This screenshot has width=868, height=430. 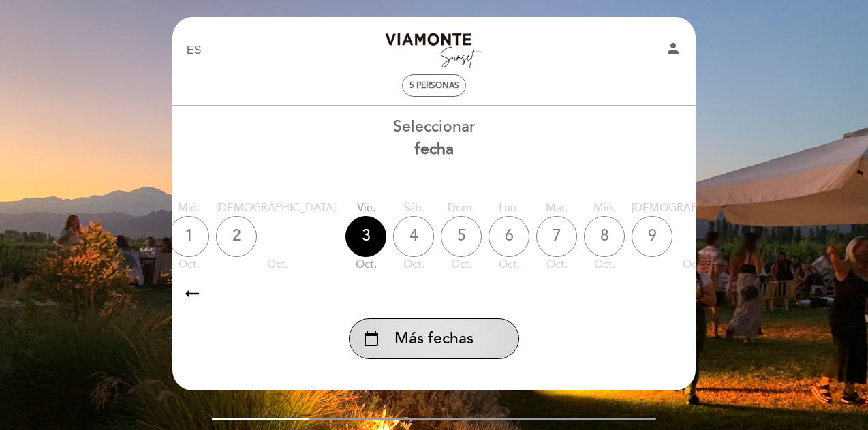 What do you see at coordinates (434, 86) in the screenshot?
I see `span: 5 personas` at bounding box center [434, 86].